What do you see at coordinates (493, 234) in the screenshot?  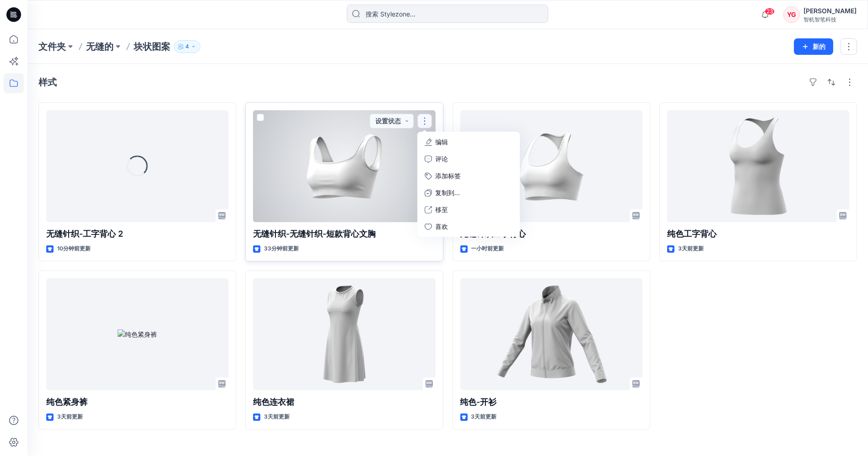 I see `font: 无缝针织工字背心` at bounding box center [493, 234].